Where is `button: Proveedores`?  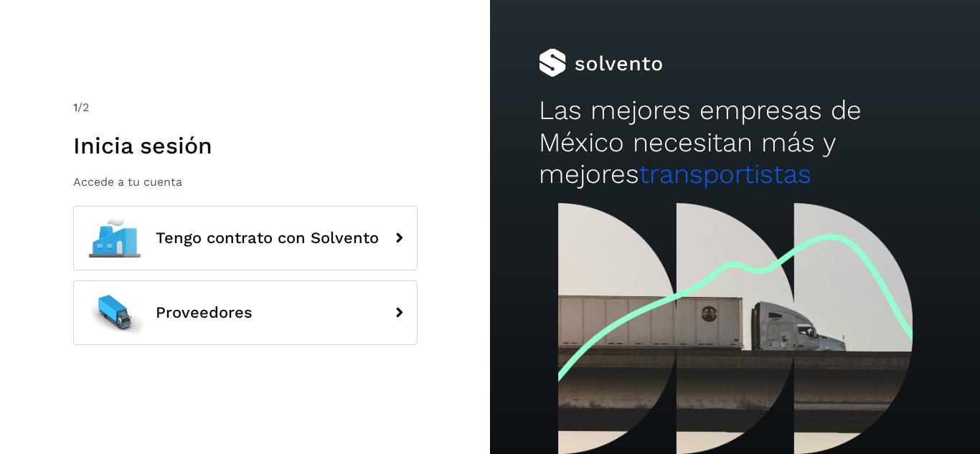
button: Proveedores is located at coordinates (245, 313).